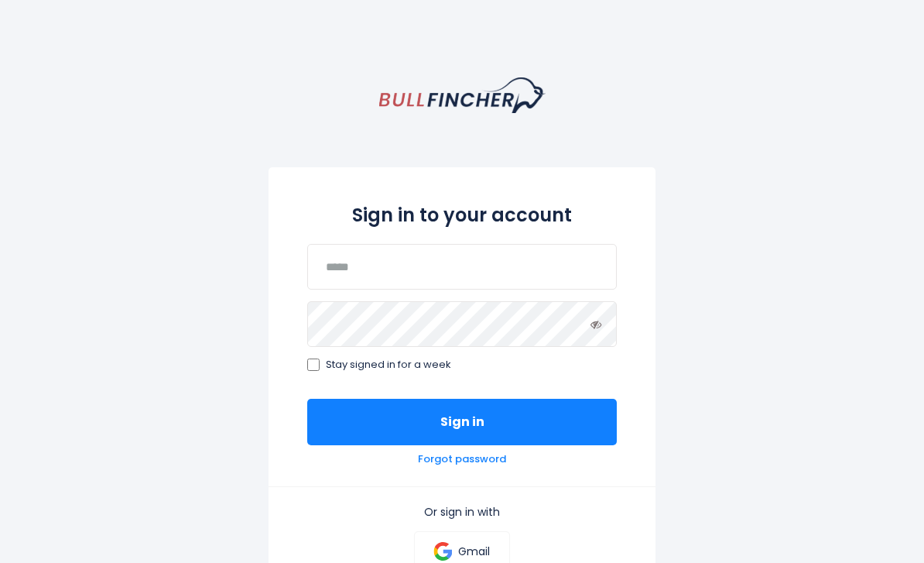 This screenshot has width=924, height=563. I want to click on button: Sign in, so click(462, 422).